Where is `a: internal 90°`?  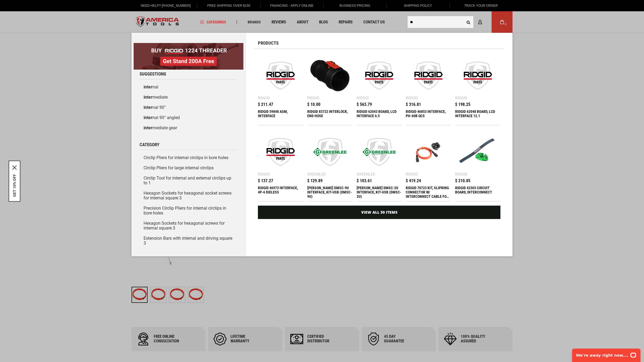 a: internal 90° is located at coordinates (188, 107).